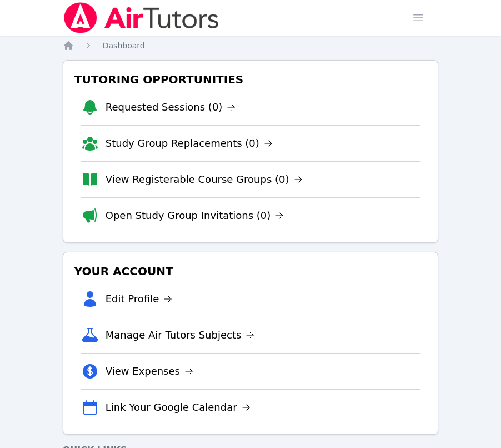 The width and height of the screenshot is (501, 448). I want to click on a: Link Your Google Calendar, so click(178, 407).